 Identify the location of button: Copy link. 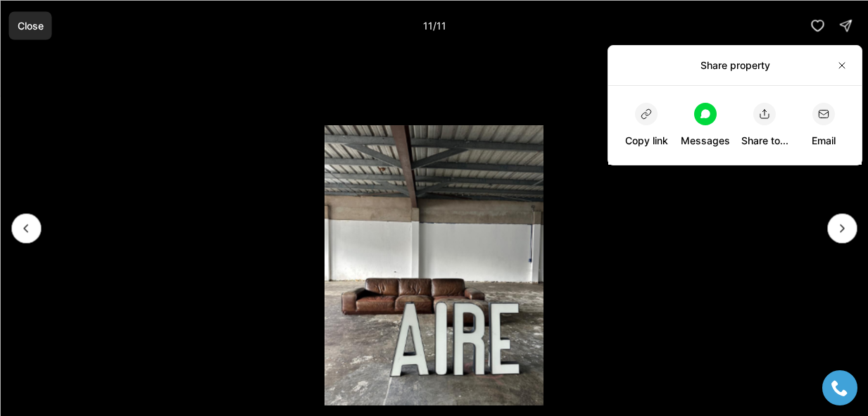
(646, 125).